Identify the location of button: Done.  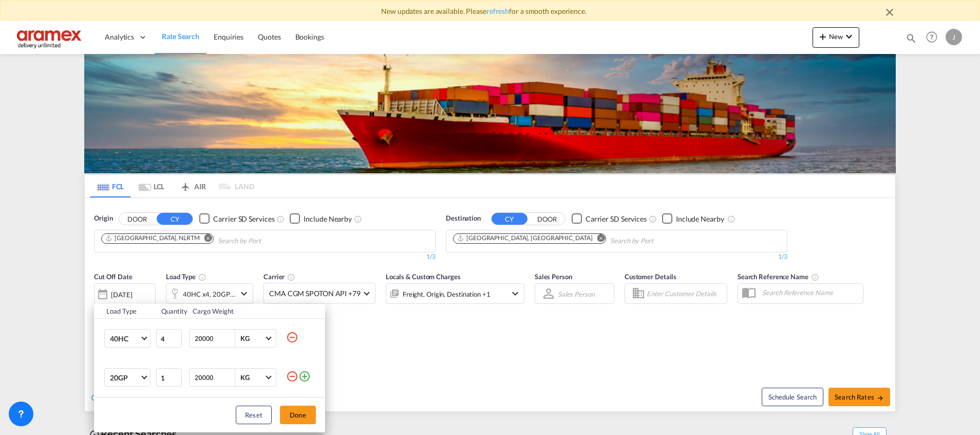
(297, 415).